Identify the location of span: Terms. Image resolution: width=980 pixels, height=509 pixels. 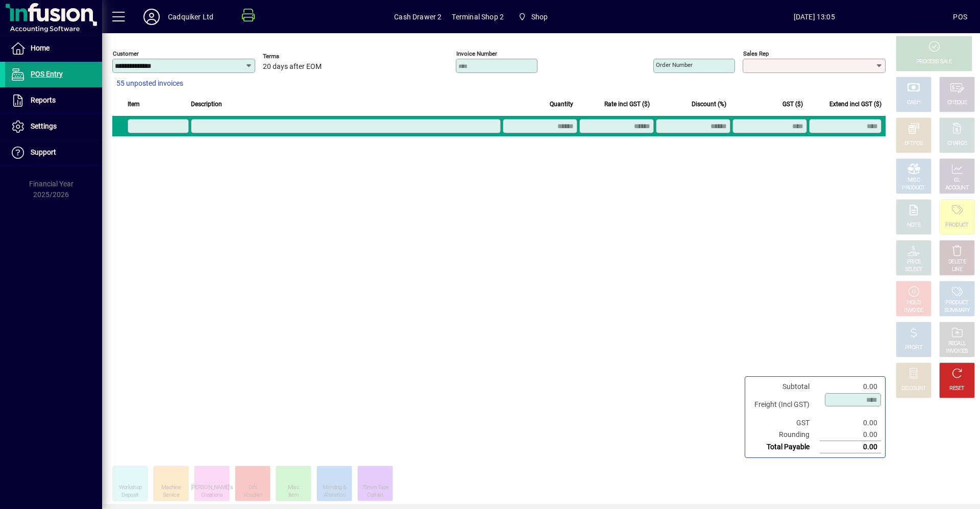
(293, 56).